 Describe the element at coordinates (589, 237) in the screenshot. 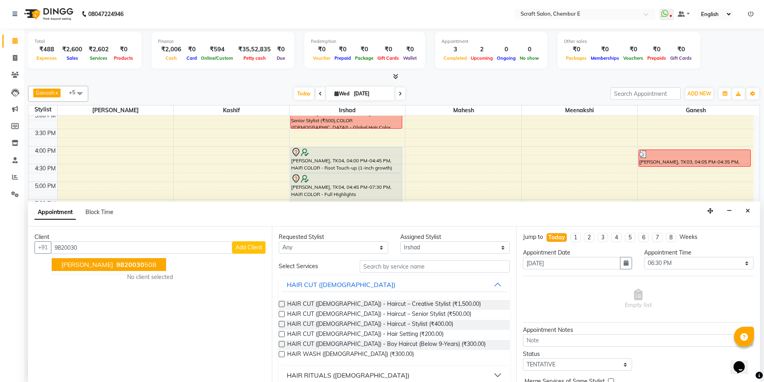

I see `li: 2` at that location.